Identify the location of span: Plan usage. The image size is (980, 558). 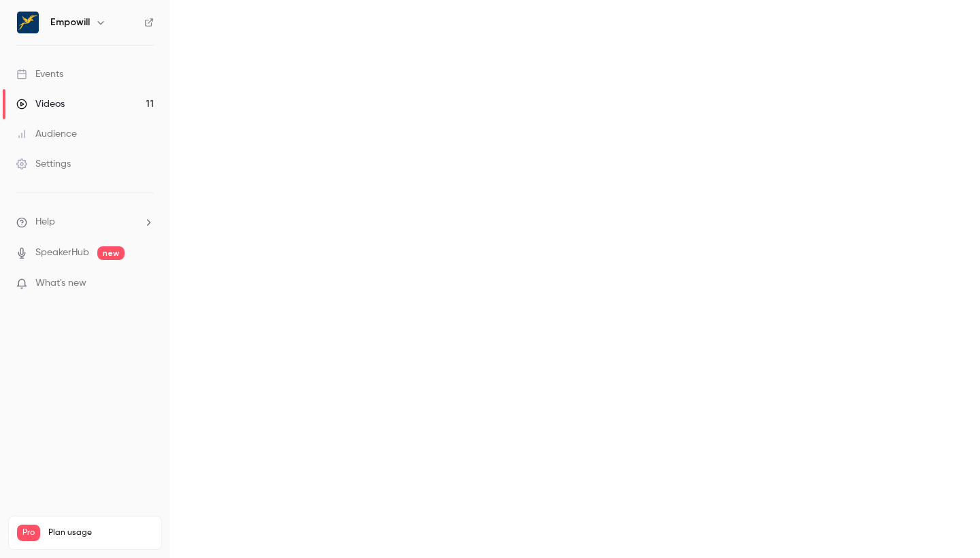
(101, 534).